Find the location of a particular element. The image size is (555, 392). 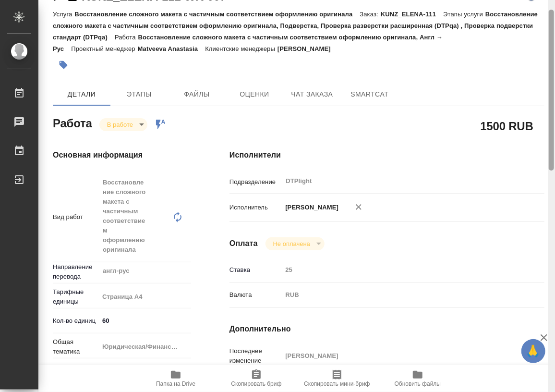

input: ✎ Введи что-нибудь is located at coordinates (145, 320).